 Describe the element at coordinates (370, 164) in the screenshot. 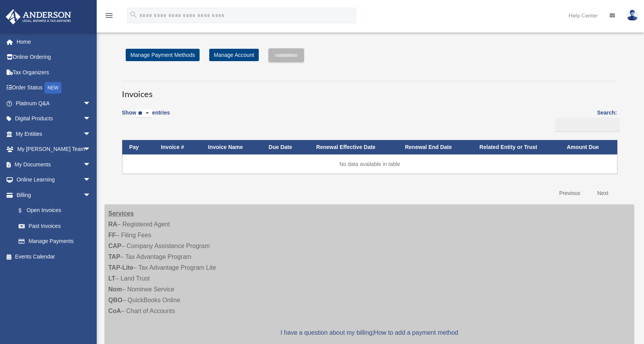

I see `td: No data available in table` at that location.